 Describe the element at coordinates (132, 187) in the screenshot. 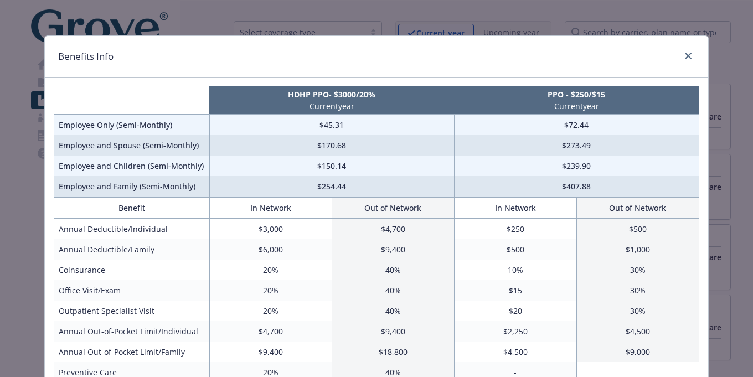

I see `td: Employee and Family (Semi-Monthly)` at that location.